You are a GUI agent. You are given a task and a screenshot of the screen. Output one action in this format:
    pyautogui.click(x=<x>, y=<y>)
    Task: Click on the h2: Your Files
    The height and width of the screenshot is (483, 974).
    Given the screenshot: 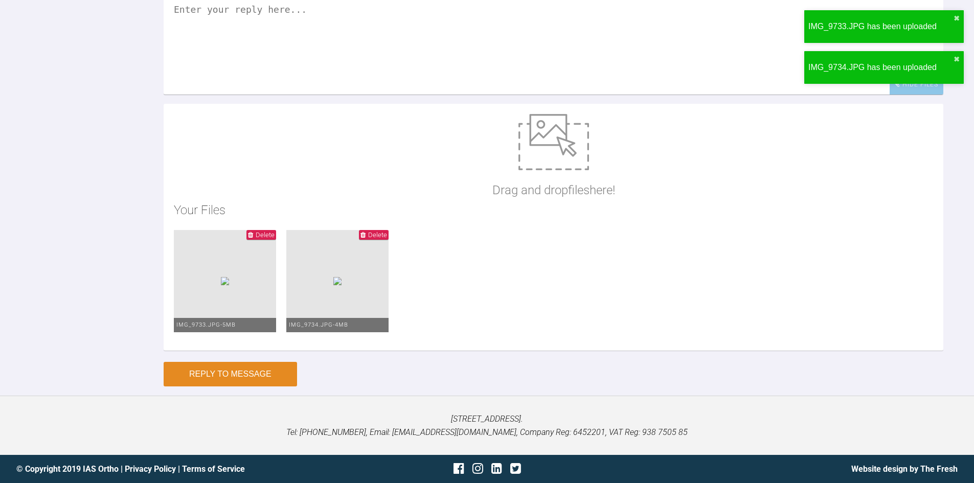 What is the action you would take?
    pyautogui.click(x=553, y=210)
    